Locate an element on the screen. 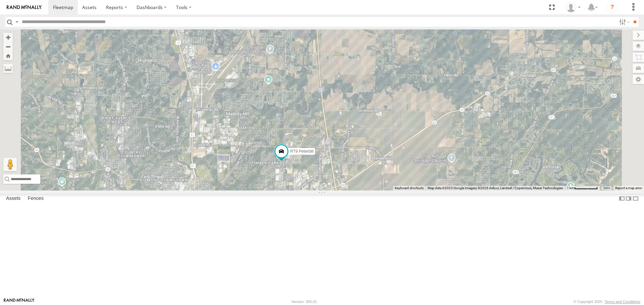 This screenshot has height=305, width=644. label: Search Query is located at coordinates (17, 22).